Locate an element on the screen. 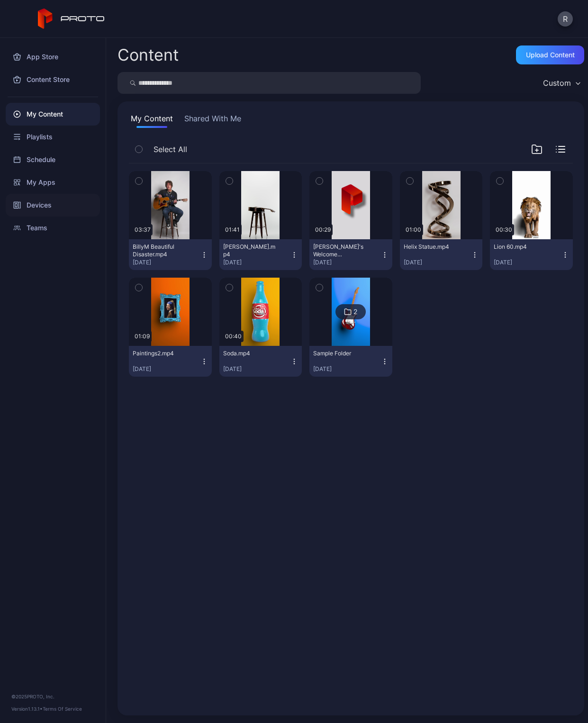 This screenshot has width=588, height=723. a: My Apps is located at coordinates (53, 182).